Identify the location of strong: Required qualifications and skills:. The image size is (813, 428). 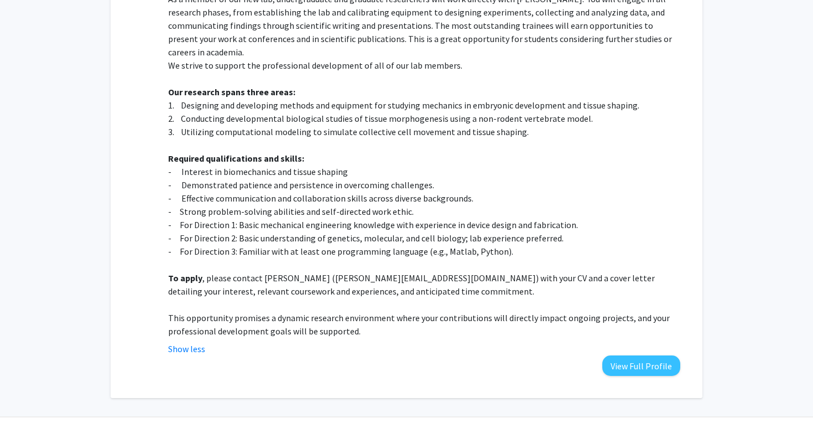
(236, 158).